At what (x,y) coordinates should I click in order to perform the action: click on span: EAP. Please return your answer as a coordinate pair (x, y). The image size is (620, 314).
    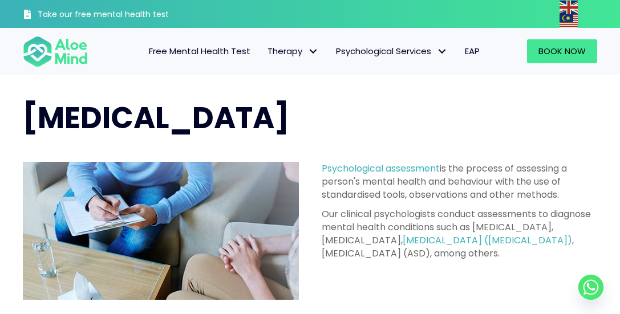
    Looking at the image, I should click on (472, 51).